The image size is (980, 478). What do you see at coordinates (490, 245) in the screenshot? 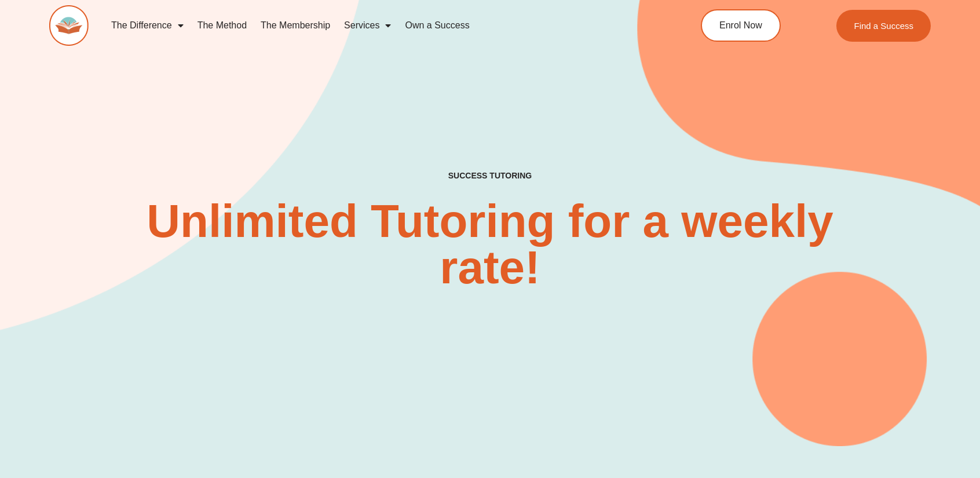
I see `h2: Unlimited Tutoring for a weekly rate!` at bounding box center [490, 245].